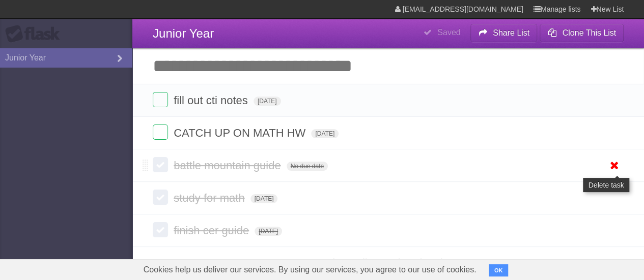 The height and width of the screenshot is (280, 644). What do you see at coordinates (210, 198) in the screenshot?
I see `span: study for math` at bounding box center [210, 198].